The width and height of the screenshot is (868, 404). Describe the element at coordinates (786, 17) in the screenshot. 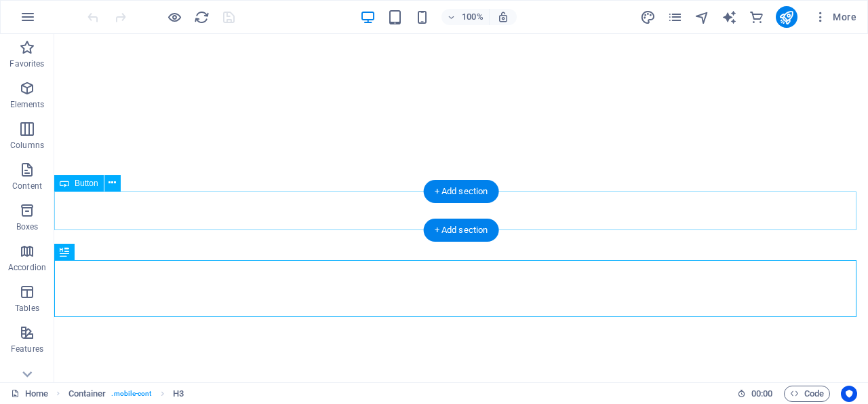

I see `i: Publish` at that location.